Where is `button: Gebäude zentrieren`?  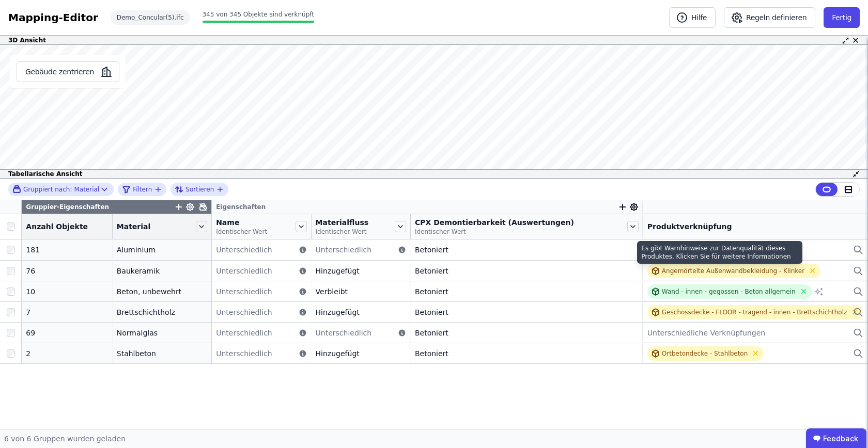 button: Gebäude zentrieren is located at coordinates (68, 72).